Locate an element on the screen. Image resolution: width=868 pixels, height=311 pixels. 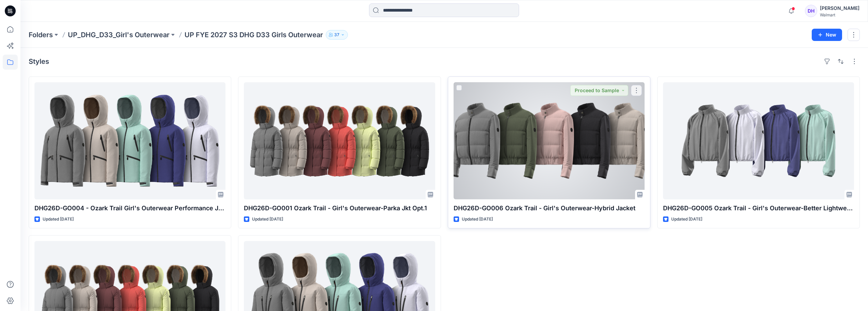
p: DHG26D-GO006 Ozark Trail - Girl's Outerwear-Hybrid Jacket is located at coordinates (549, 208).